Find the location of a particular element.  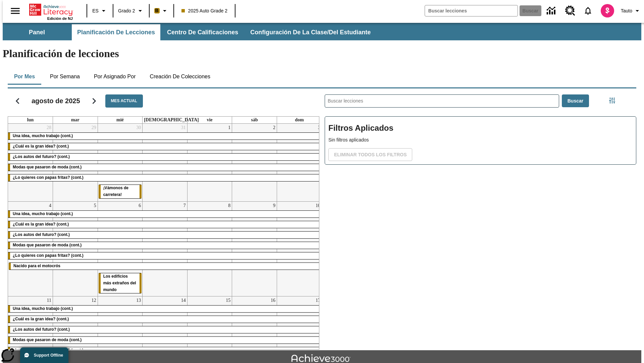

a: 12 de agosto de 2025 is located at coordinates (94, 301).